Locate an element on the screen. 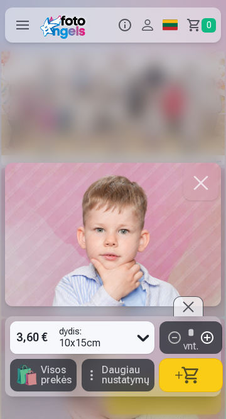 The width and height of the screenshot is (226, 419). button: 🛍Visos prekės is located at coordinates (43, 375).